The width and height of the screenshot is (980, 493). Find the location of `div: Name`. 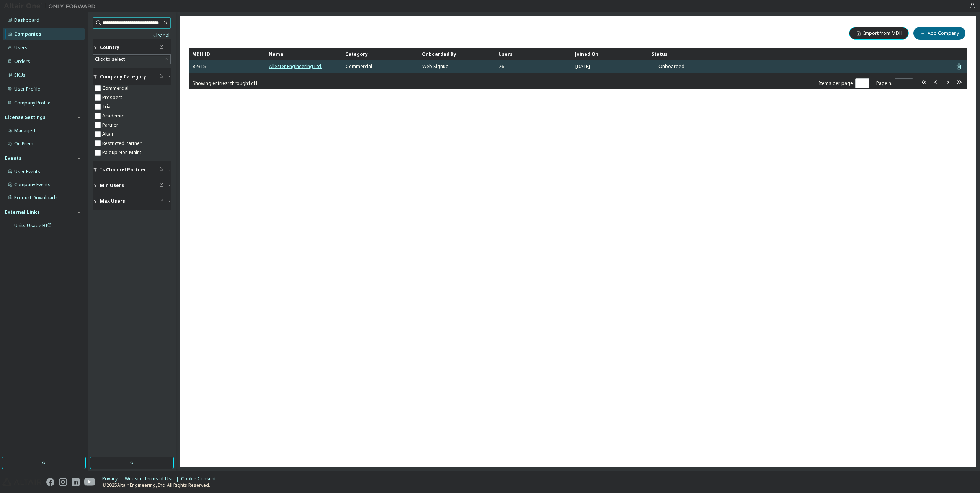

div: Name is located at coordinates (304, 54).